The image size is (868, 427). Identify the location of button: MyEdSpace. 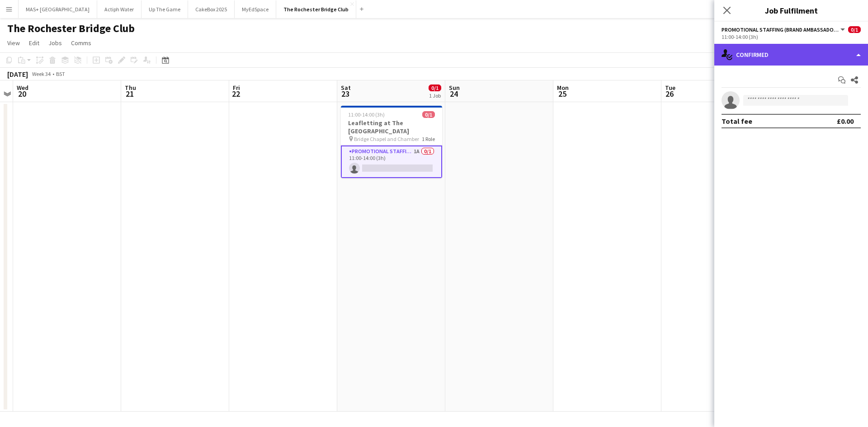
(255, 9).